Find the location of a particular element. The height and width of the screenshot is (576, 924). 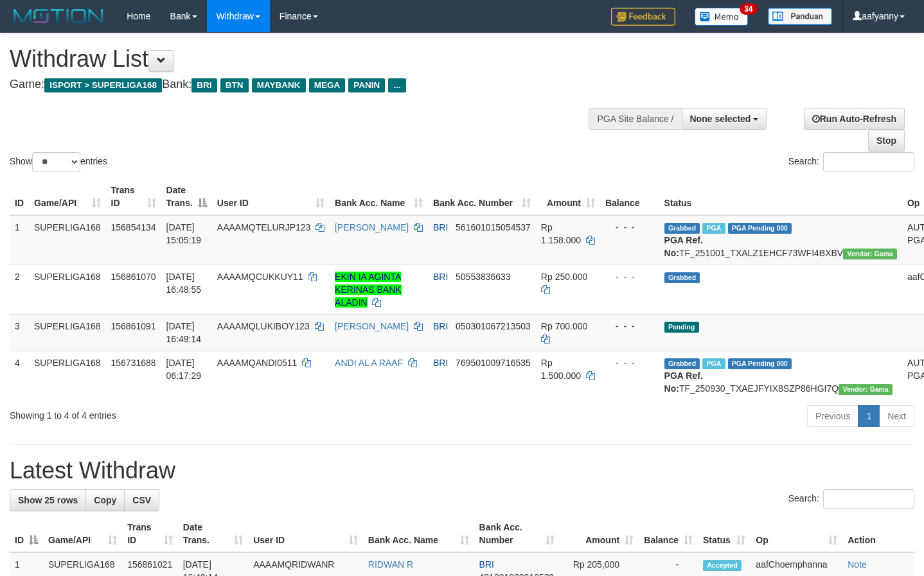

label: Show entries is located at coordinates (58, 162).